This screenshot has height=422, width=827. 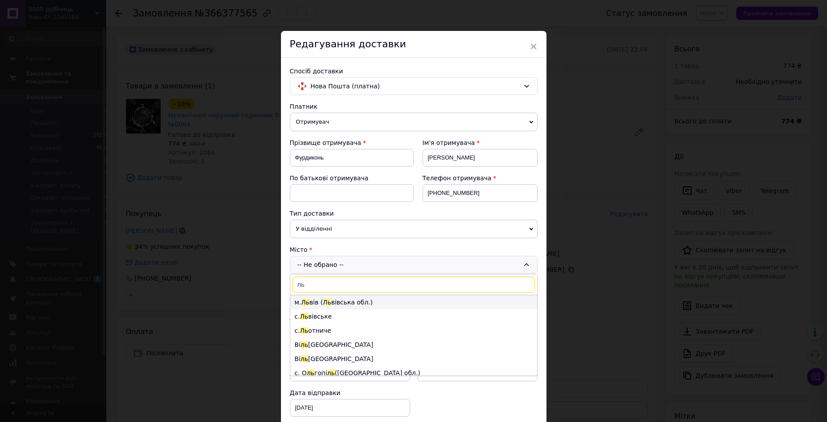 What do you see at coordinates (329, 178) in the screenshot?
I see `span: По батькові отримувача` at bounding box center [329, 178].